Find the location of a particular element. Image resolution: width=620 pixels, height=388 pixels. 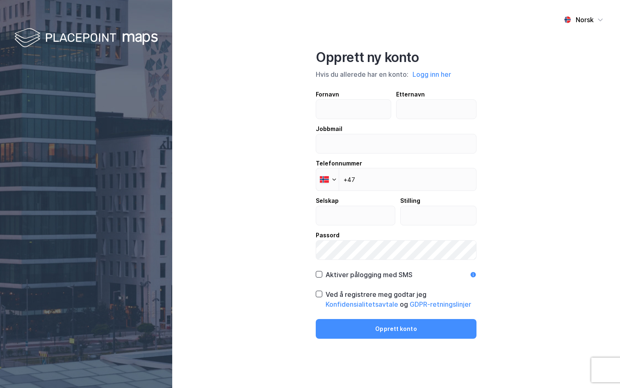

div: Ved å registrere meg godtar jeg og is located at coordinates (401, 299).